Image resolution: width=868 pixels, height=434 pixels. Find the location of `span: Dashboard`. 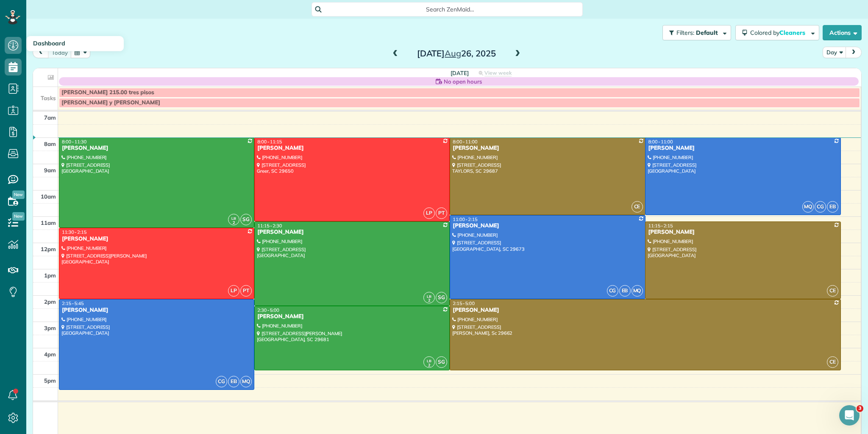

span: Dashboard is located at coordinates (49, 43).